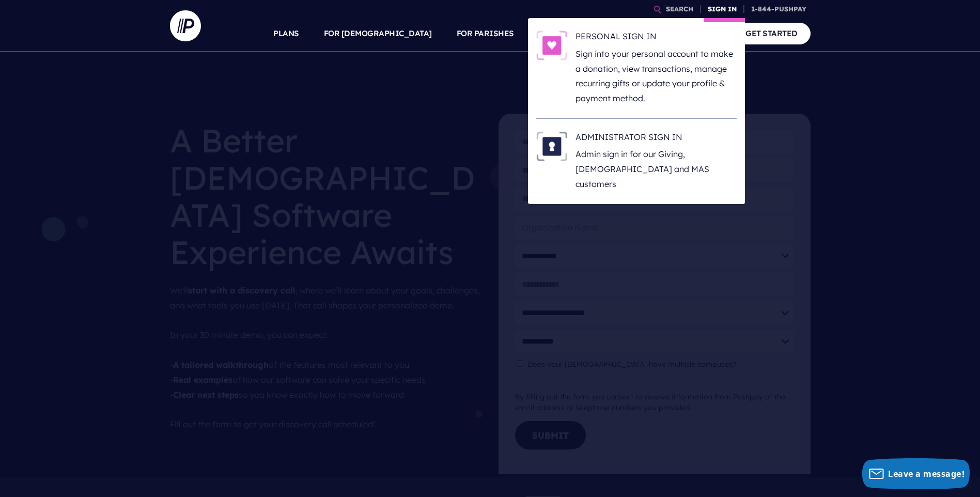 This screenshot has width=980, height=497. Describe the element at coordinates (916, 473) in the screenshot. I see `button: Leave a message!` at that location.